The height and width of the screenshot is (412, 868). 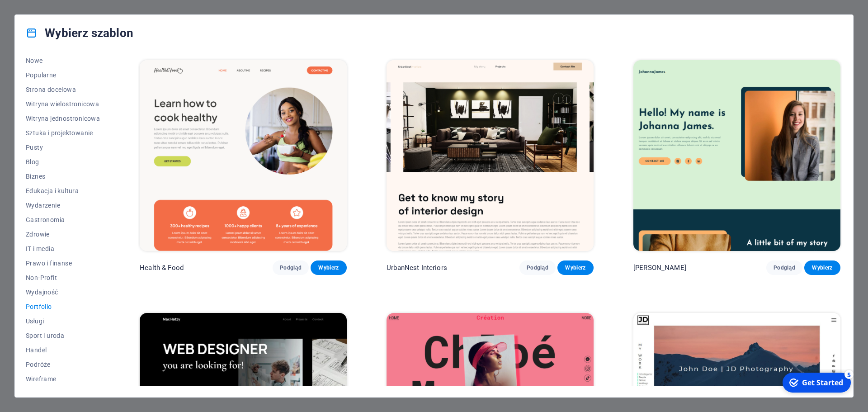 What do you see at coordinates (63, 234) in the screenshot?
I see `button: Zdrowie` at bounding box center [63, 234].